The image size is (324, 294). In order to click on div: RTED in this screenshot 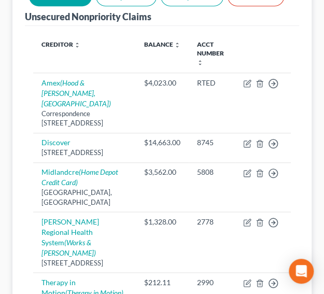, I will do `click(212, 83)`.